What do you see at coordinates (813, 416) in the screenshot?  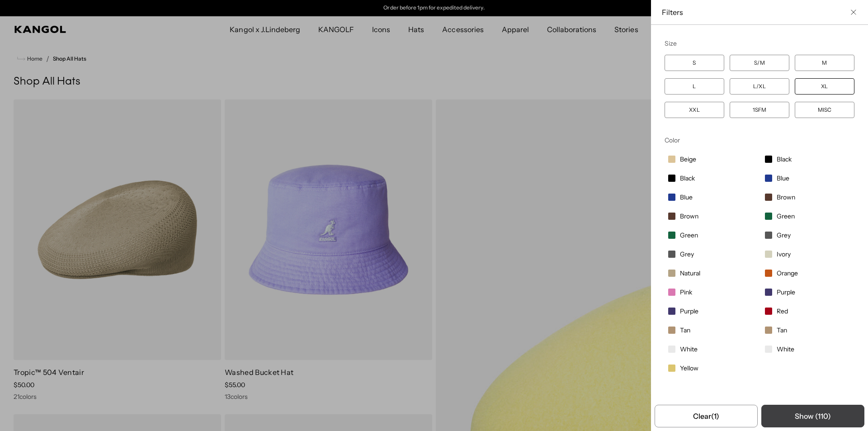 I see `button: Apply selected filters` at bounding box center [813, 416].